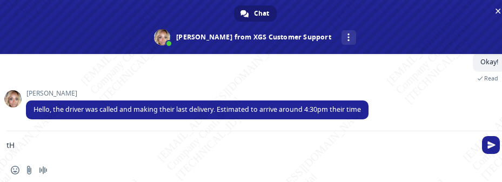 This screenshot has height=182, width=502. I want to click on span: Send, so click(491, 145).